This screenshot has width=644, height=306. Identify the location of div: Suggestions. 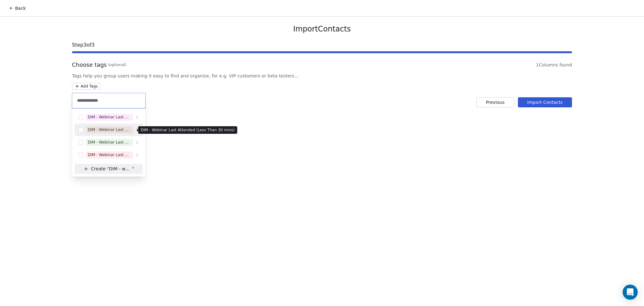
(109, 143).